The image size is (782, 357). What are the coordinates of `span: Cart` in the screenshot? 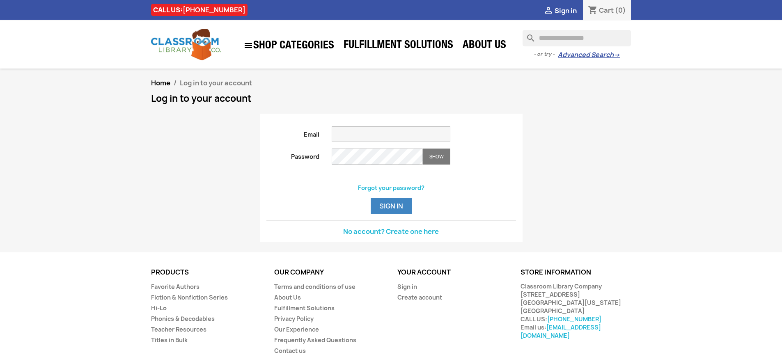 It's located at (607, 10).